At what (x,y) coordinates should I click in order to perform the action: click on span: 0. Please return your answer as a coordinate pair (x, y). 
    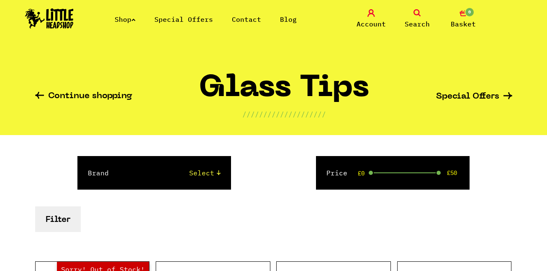
    Looking at the image, I should click on (470, 12).